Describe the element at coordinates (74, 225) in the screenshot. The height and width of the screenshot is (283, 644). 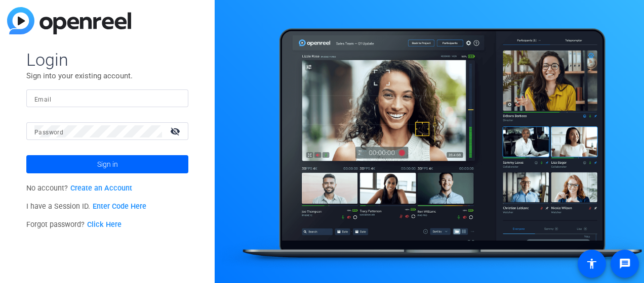
I see `span: Forgot password?` at that location.